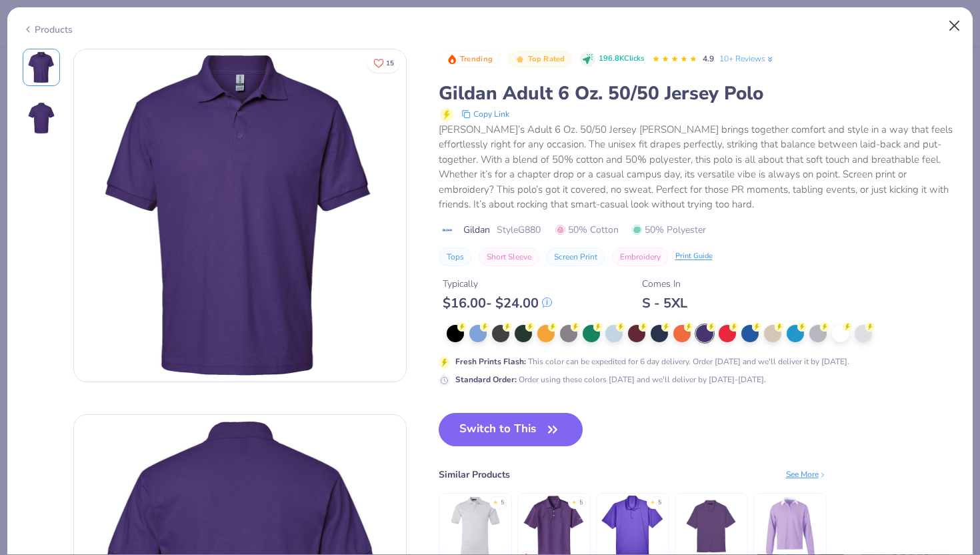 The width and height of the screenshot is (980, 555). Describe the element at coordinates (547, 59) in the screenshot. I see `span: Top Rated` at that location.